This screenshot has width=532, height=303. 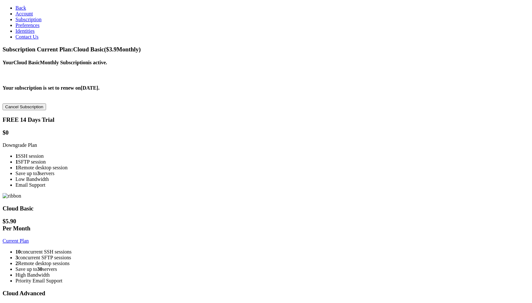 What do you see at coordinates (272, 252) in the screenshot?
I see `li: concurrent SSH sessions` at bounding box center [272, 252].